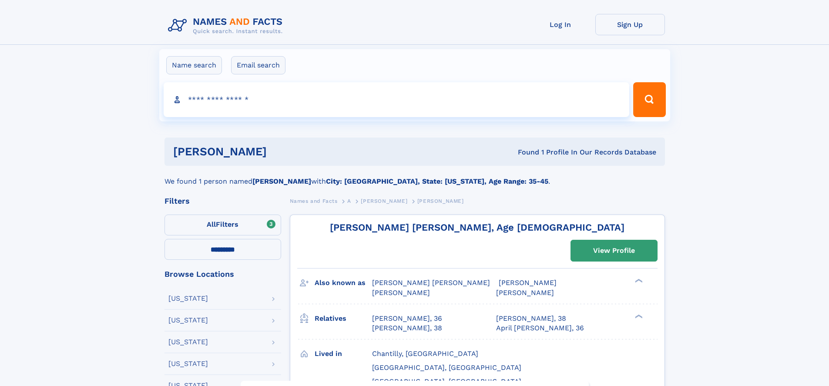 This screenshot has height=386, width=829. Describe the element at coordinates (343, 318) in the screenshot. I see `h3: Relatives` at that location.